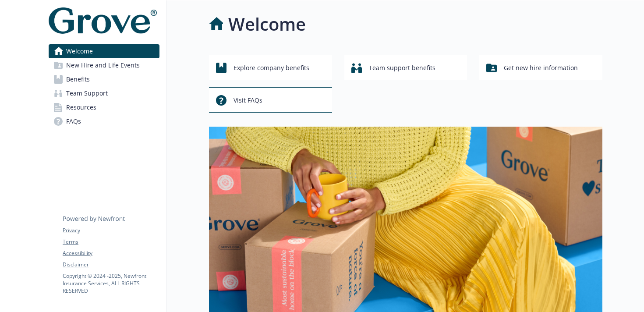 The width and height of the screenshot is (644, 312). I want to click on button: Team support benefits, so click(406, 68).